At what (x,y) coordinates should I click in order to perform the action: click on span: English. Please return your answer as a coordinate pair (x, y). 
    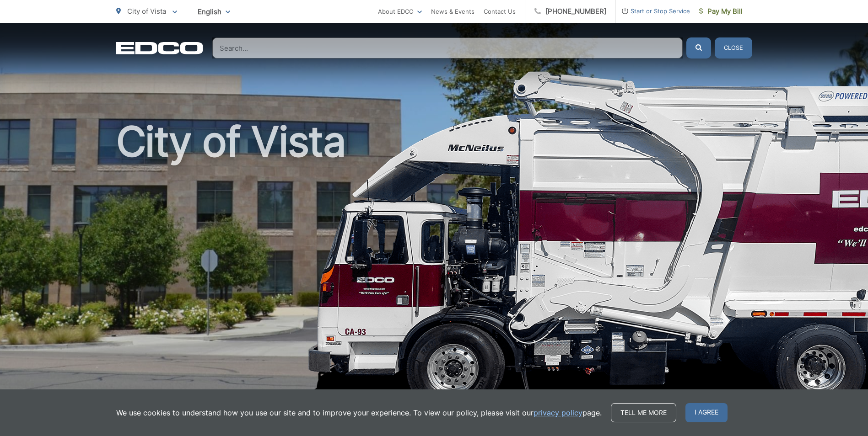
    Looking at the image, I should click on (214, 12).